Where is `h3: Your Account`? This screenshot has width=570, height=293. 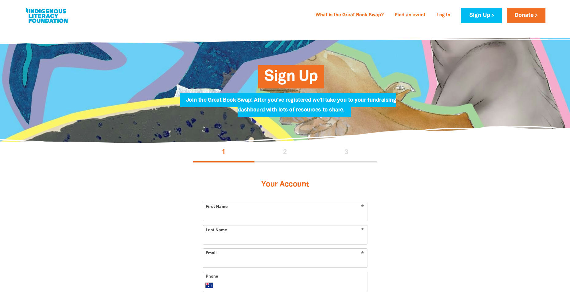 h3: Your Account is located at coordinates (285, 185).